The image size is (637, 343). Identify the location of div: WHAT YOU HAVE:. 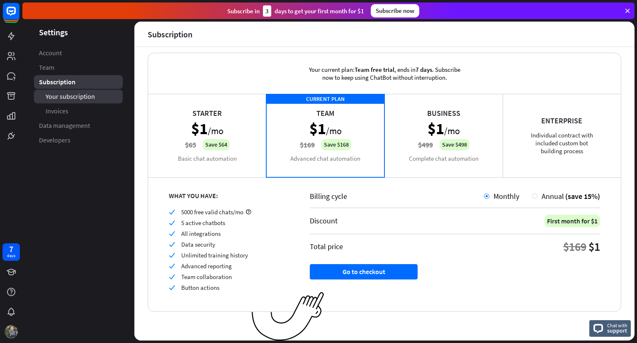
(229, 195).